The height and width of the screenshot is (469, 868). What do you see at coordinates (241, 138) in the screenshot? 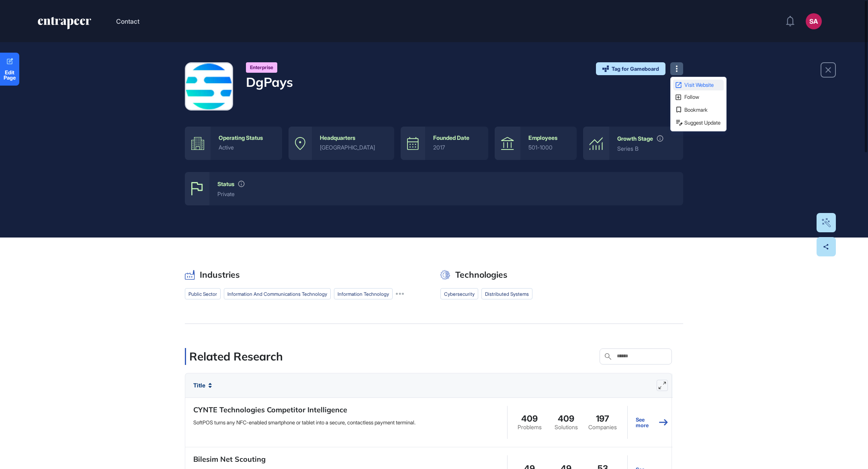
I see `div: Operating Status` at bounding box center [241, 138].